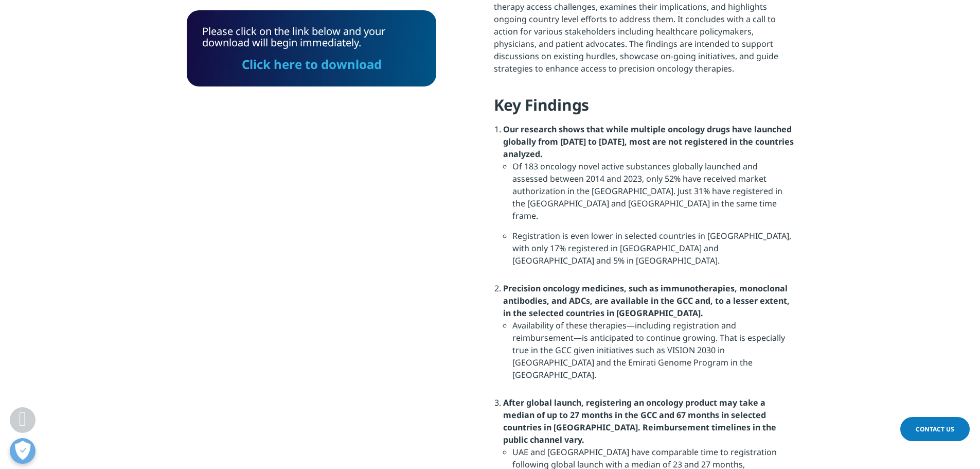  I want to click on strong: After global launch, registering an oncology product may take a median of up to 27 months in the ..., so click(640, 421).